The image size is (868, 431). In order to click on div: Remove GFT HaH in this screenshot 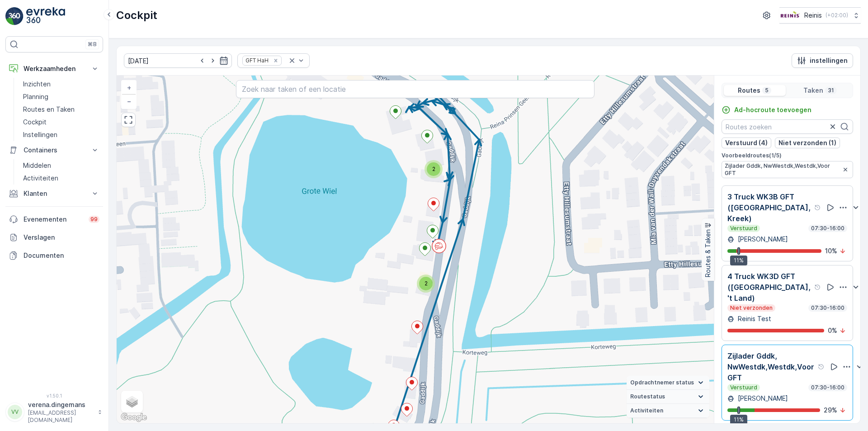, I will do `click(276, 61)`.